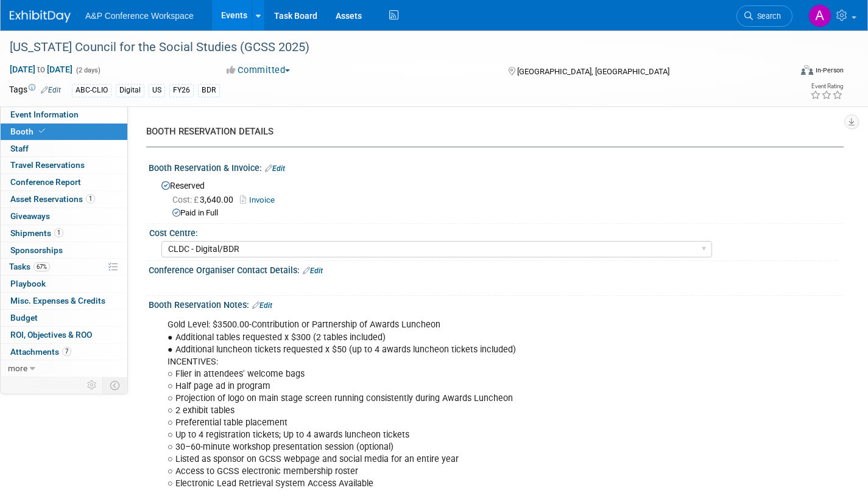 The image size is (868, 499). I want to click on span: A&P Conference Workspace, so click(140, 16).